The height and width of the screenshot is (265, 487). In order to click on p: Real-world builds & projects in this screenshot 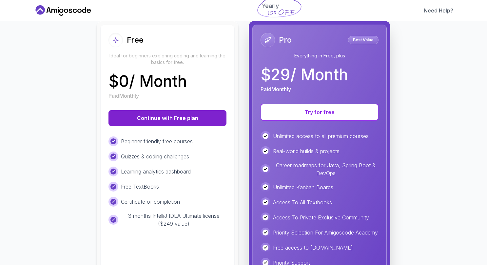, I will do `click(306, 151)`.